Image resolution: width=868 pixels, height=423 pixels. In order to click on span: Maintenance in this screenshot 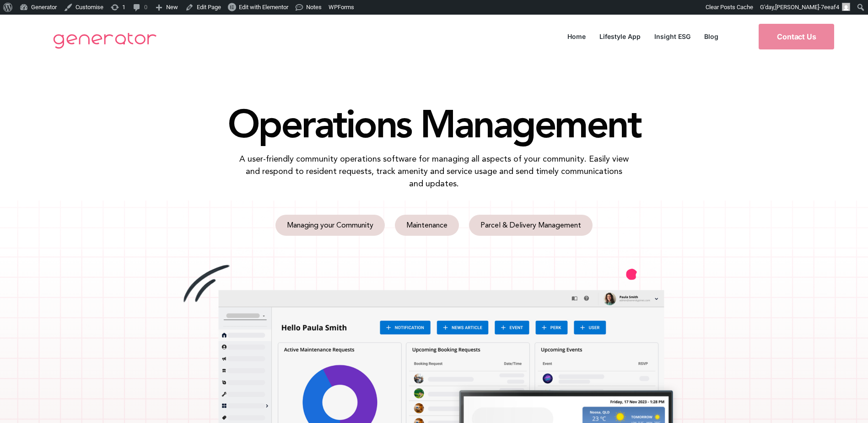, I will do `click(427, 225)`.